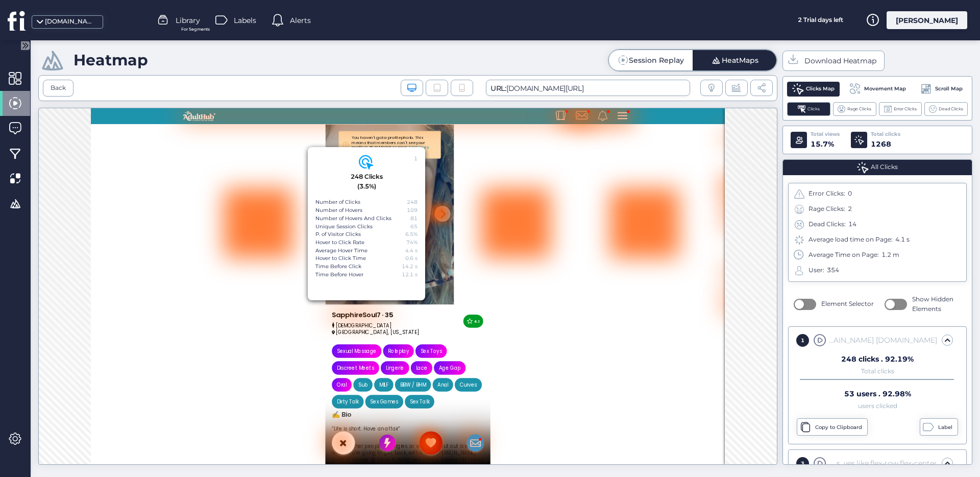  I want to click on span: Error Clicks, so click(905, 108).